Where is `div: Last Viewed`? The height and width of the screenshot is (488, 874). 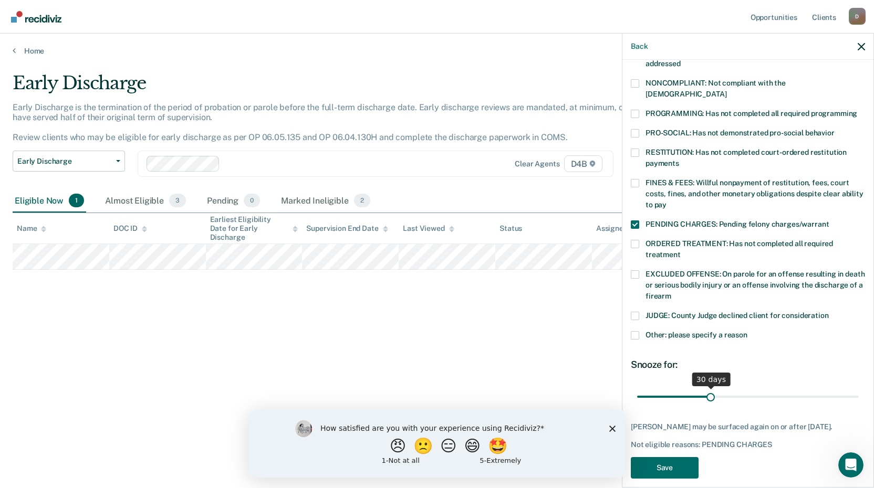 div: Last Viewed is located at coordinates (428, 228).